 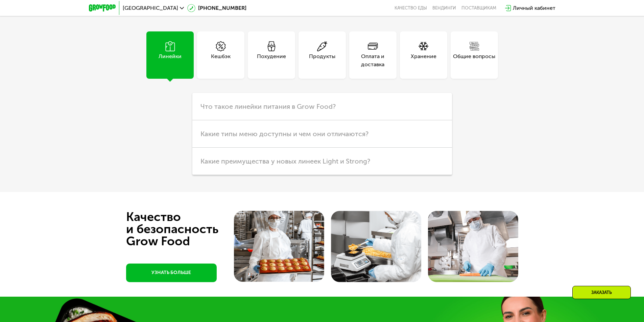 I want to click on span: Какие типы меню доступны и чем они отличаются?, so click(x=285, y=134).